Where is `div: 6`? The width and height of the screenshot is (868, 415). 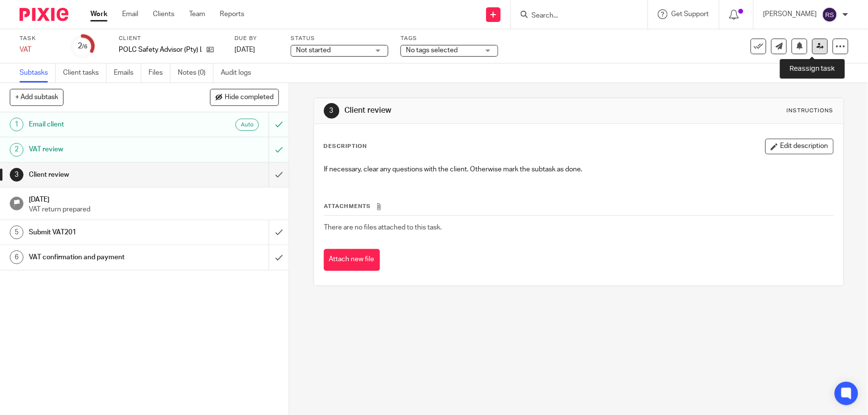 div: 6 is located at coordinates (17, 258).